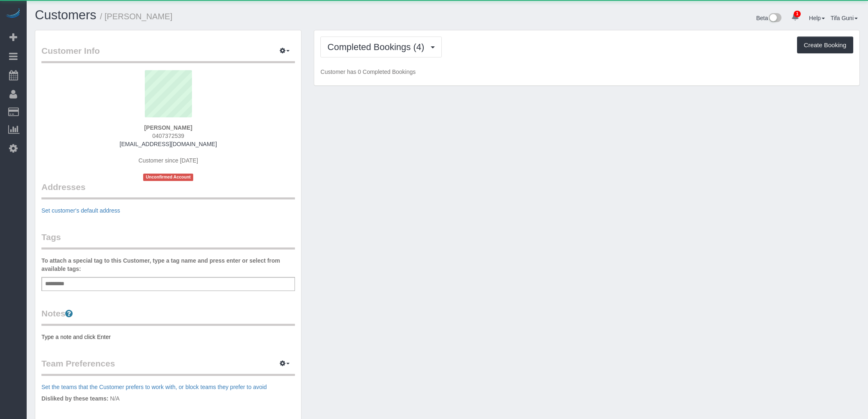  Describe the element at coordinates (13, 14) in the screenshot. I see `img: Automaid Logo` at that location.